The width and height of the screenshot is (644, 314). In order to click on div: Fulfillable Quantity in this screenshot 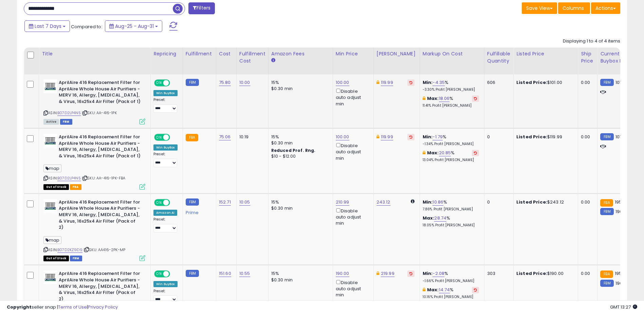, I will do `click(499, 57)`.